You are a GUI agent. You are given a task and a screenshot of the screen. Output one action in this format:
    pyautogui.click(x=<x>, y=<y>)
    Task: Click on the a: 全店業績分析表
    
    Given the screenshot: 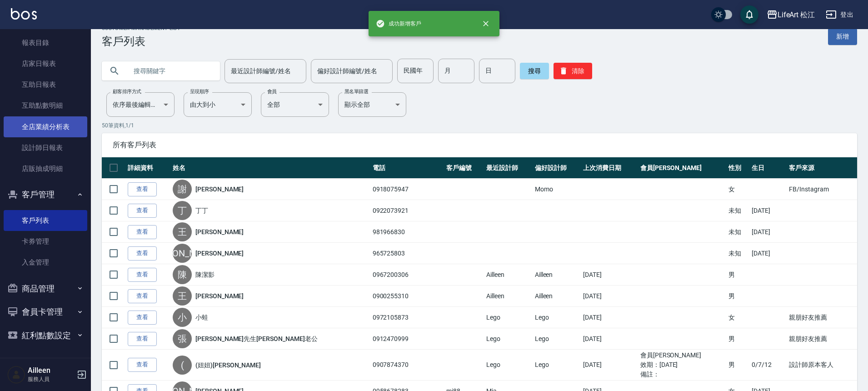 What is the action you would take?
    pyautogui.click(x=45, y=127)
    